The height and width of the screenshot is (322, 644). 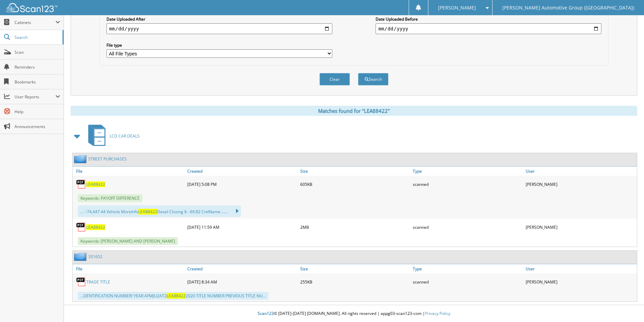 What do you see at coordinates (37, 37) in the screenshot?
I see `span: Search` at bounding box center [37, 37].